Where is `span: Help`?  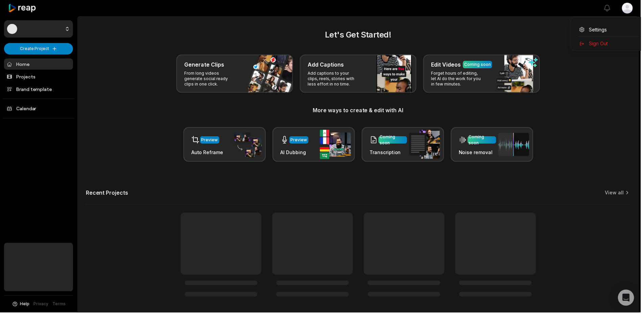 span: Help is located at coordinates (25, 306).